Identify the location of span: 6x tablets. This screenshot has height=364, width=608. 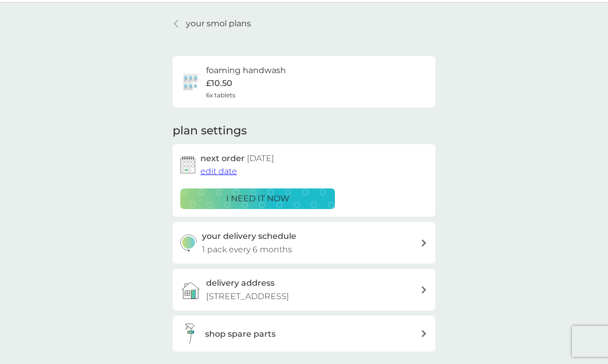
(221, 95).